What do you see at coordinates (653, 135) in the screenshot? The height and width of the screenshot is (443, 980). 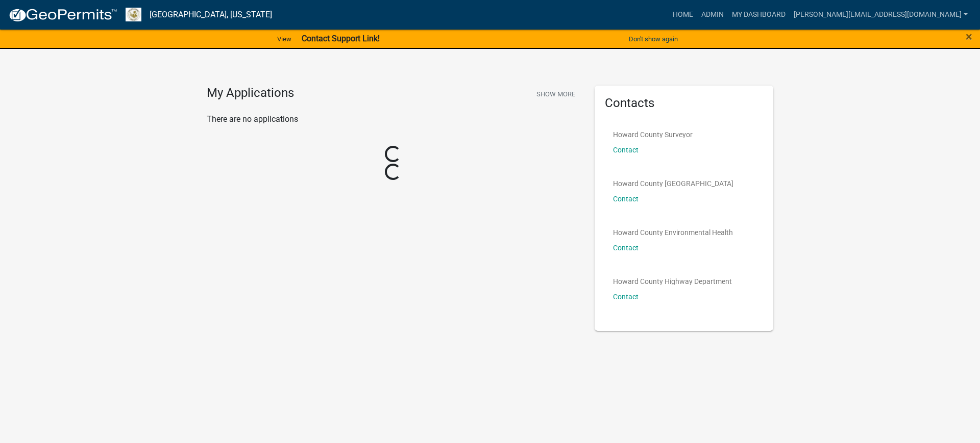 I see `p: Howard County Surveyor` at bounding box center [653, 135].